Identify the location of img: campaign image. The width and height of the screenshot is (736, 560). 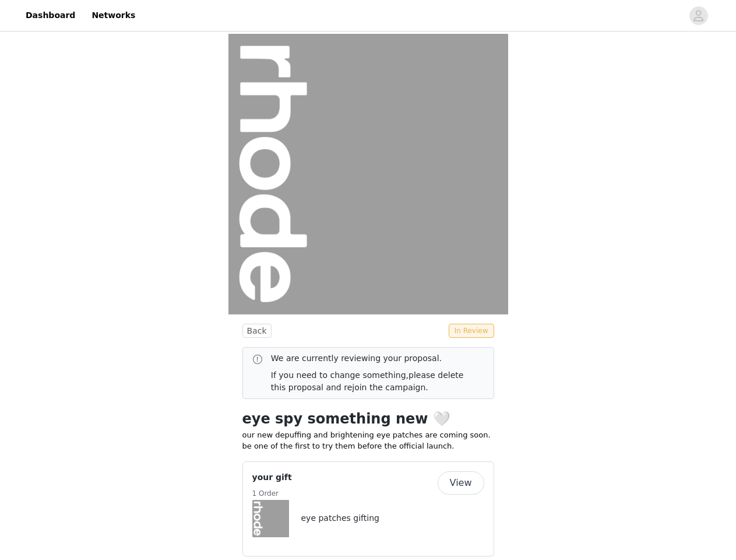
(369, 174).